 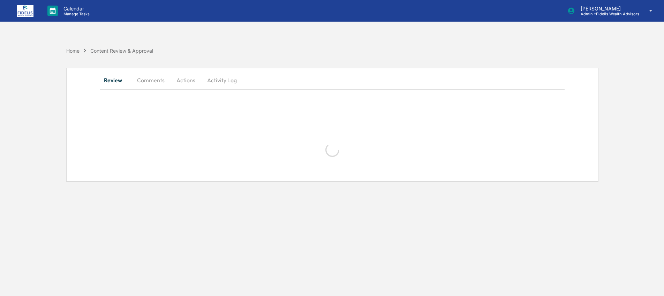 What do you see at coordinates (75, 14) in the screenshot?
I see `p: Manage Tasks` at bounding box center [75, 14].